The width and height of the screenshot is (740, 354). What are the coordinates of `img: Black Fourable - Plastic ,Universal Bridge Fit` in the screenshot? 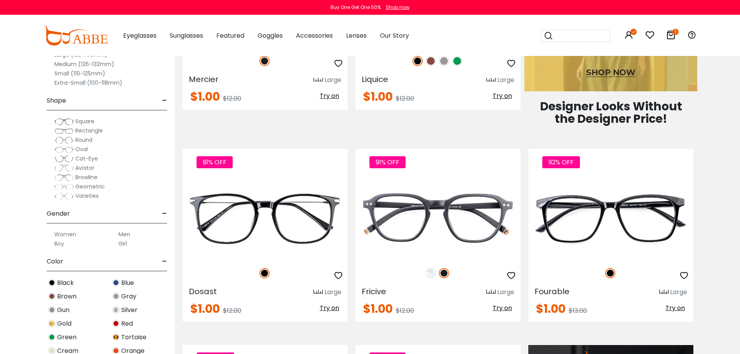 It's located at (611, 218).